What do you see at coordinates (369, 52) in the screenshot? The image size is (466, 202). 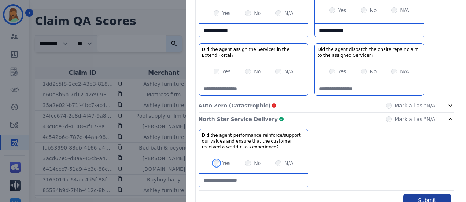 I see `h3: Did the agent dispatch the onsite repair claim to the assigned Servicer?` at bounding box center [369, 52].